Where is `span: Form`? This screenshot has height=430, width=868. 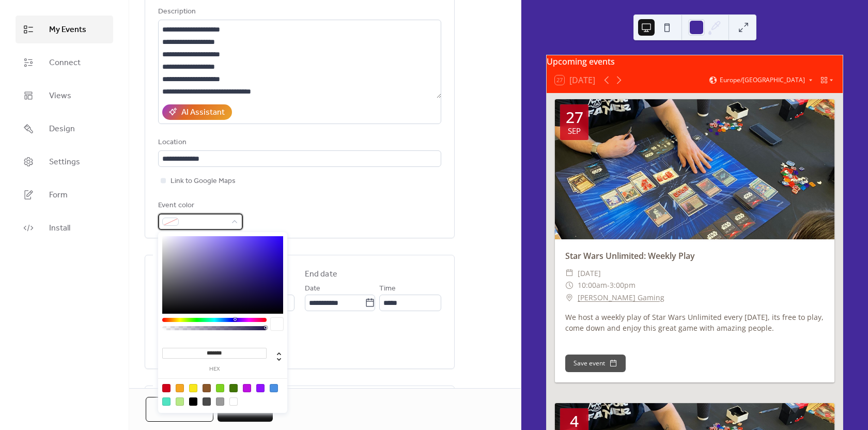
span: Form is located at coordinates (58, 195).